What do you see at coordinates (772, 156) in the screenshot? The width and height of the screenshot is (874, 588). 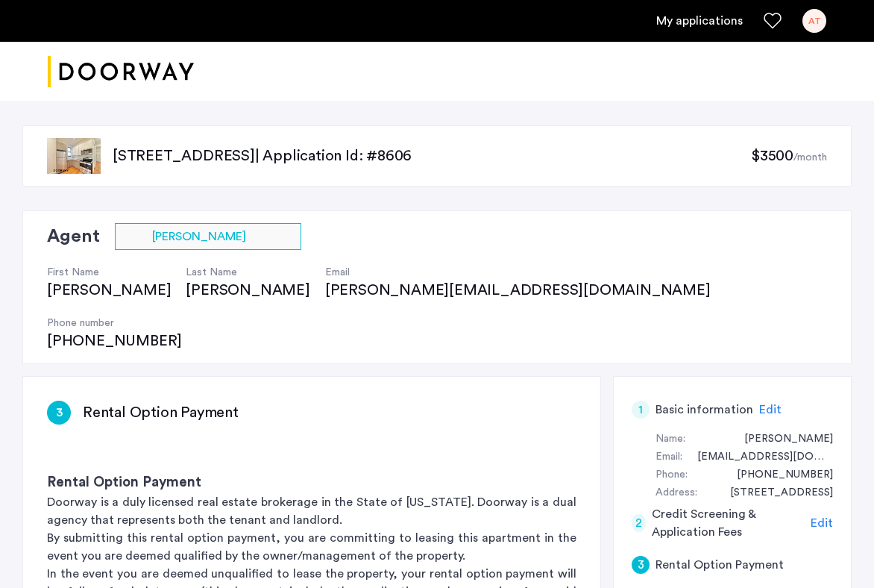 I see `span: $3500` at bounding box center [772, 156].